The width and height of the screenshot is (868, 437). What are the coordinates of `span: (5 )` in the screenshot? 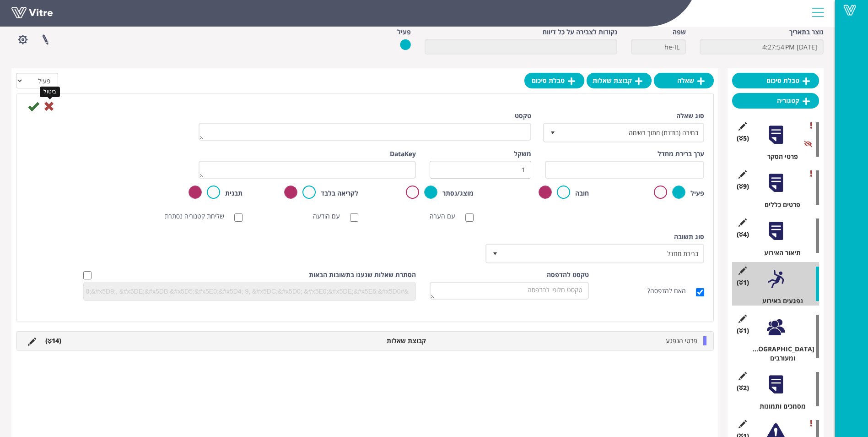 It's located at (742, 138).